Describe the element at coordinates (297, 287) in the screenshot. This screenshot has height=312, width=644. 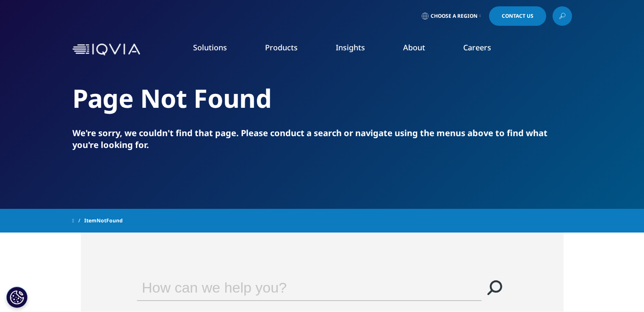
I see `input: Search` at that location.